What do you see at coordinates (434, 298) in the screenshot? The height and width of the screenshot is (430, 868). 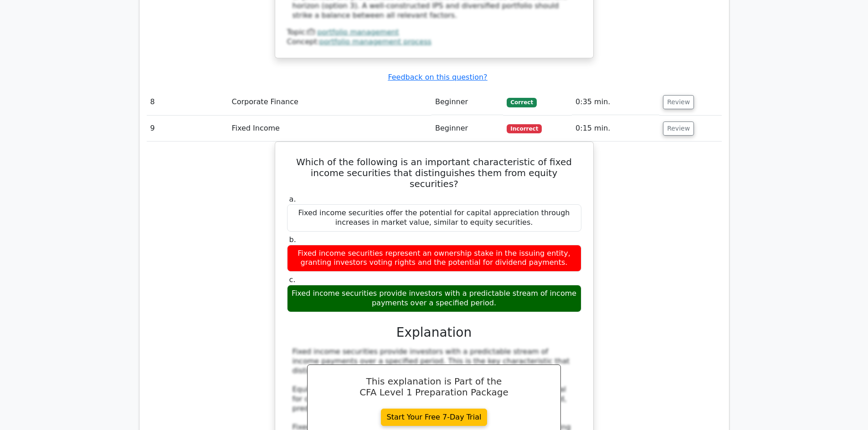 I see `div: Fixed income securities provide investors with a predictable stream of income payments over a spe...` at bounding box center [434, 298].